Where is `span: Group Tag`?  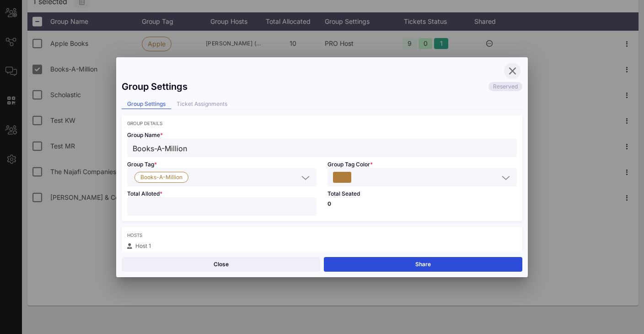
span: Group Tag is located at coordinates (142, 164).